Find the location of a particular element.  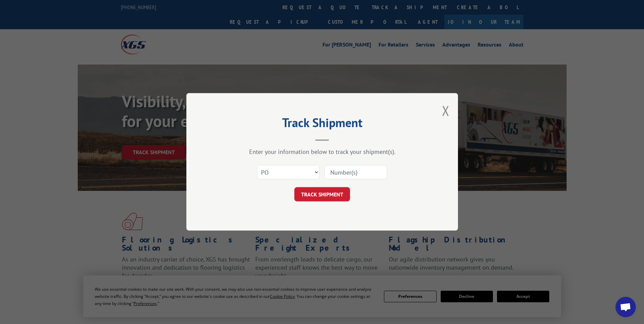

h2: Track Shipment is located at coordinates (322, 124).